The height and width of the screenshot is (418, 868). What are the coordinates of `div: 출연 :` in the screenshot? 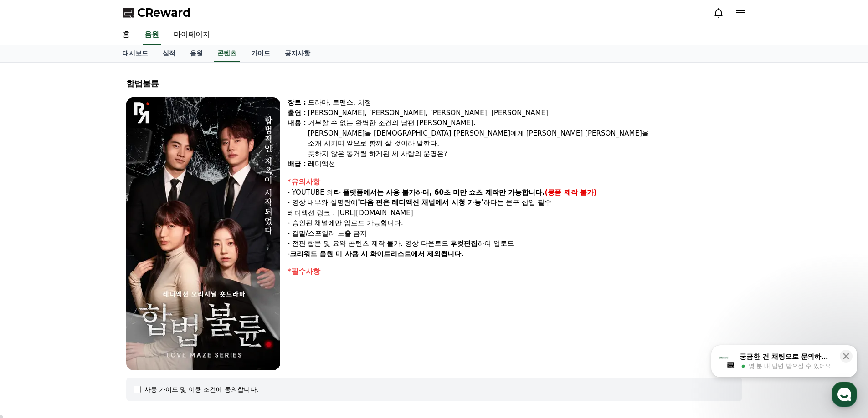 It's located at (296, 113).